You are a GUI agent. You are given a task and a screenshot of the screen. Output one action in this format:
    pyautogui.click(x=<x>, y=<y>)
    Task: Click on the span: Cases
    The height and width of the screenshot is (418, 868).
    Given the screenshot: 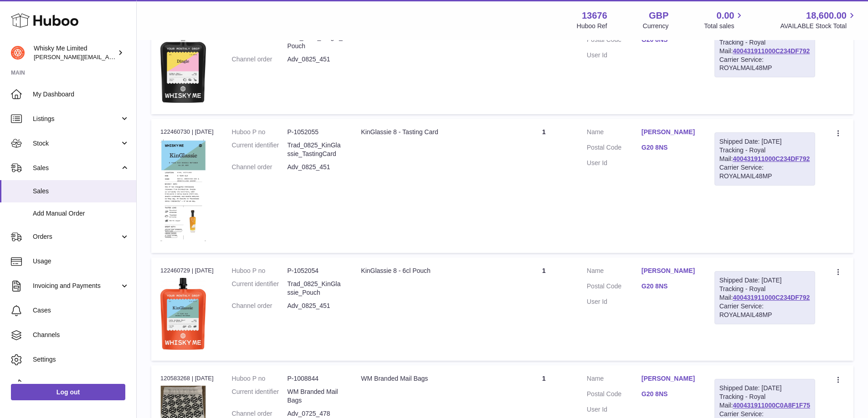 What is the action you would take?
    pyautogui.click(x=81, y=311)
    